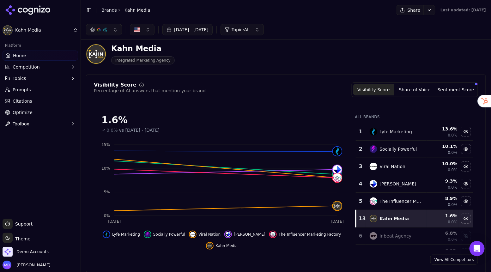 This screenshot has height=272, width=491. Describe the element at coordinates (22, 90) in the screenshot. I see `span: Prompts` at that location.